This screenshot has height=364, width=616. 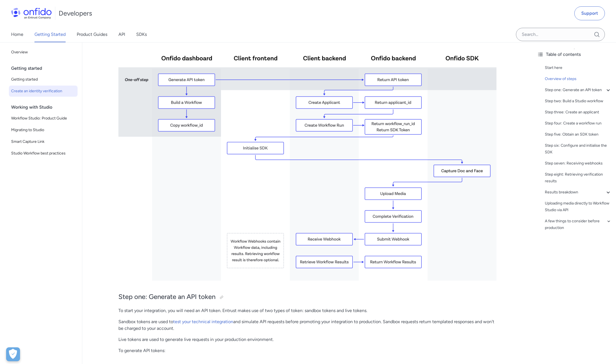 I want to click on div: Step four: Create a workflow run, so click(x=578, y=123).